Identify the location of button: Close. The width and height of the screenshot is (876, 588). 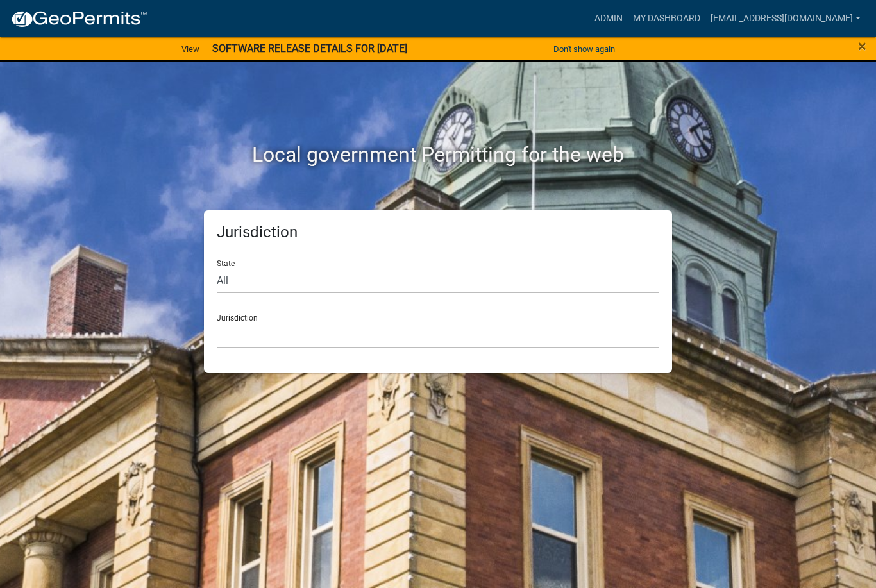
(862, 46).